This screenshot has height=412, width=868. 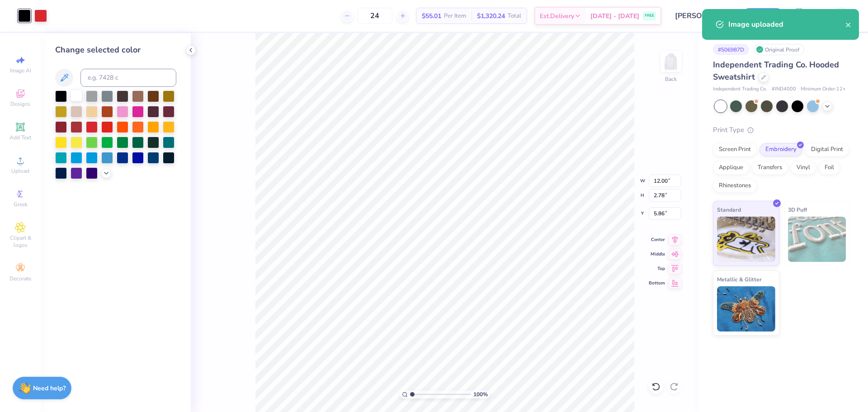 I want to click on span: Total, so click(x=514, y=16).